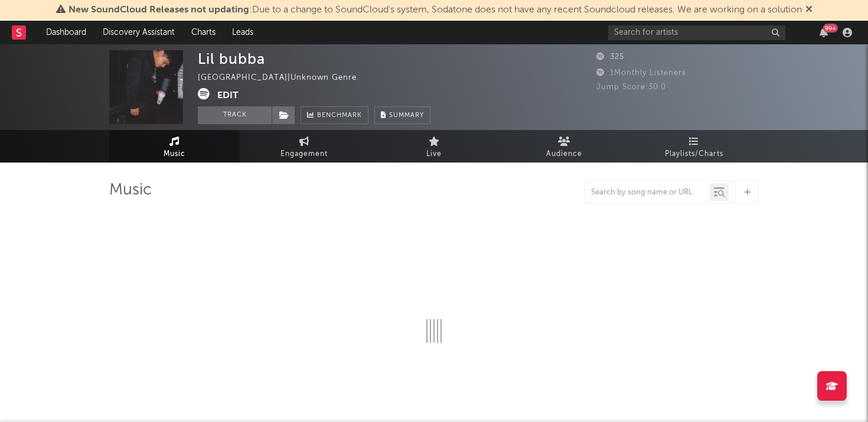 This screenshot has width=868, height=422. Describe the element at coordinates (631, 86) in the screenshot. I see `span: Jump Score: 30.0` at that location.